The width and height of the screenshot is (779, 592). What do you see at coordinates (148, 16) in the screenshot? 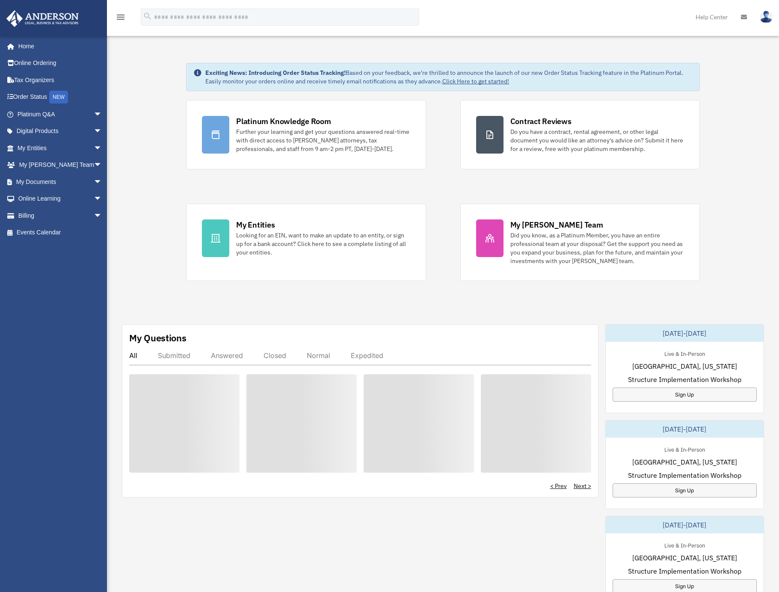
I see `i: search` at bounding box center [148, 16].